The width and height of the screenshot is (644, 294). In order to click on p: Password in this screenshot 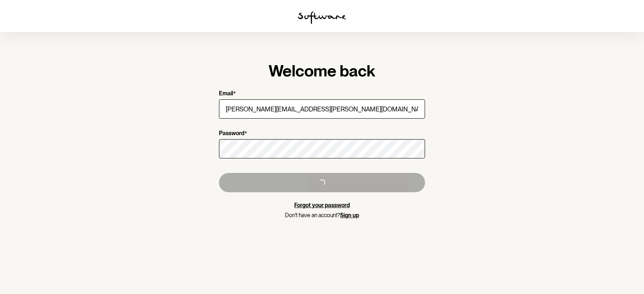, I will do `click(231, 133)`.